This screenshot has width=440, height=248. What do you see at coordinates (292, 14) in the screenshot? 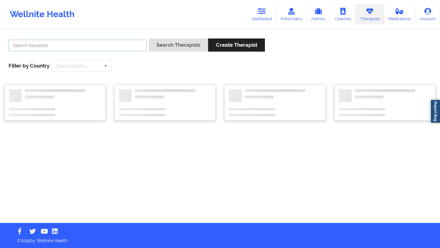
I see `a: Prescribers` at bounding box center [292, 14].